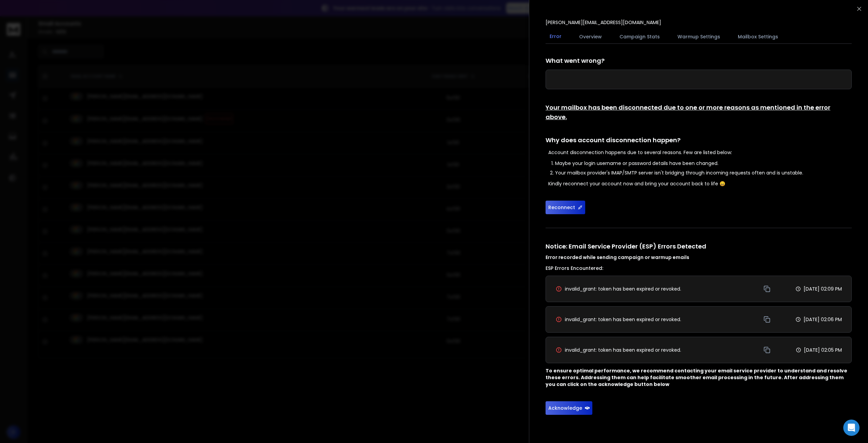  I want to click on button: Reconnect, so click(565, 207).